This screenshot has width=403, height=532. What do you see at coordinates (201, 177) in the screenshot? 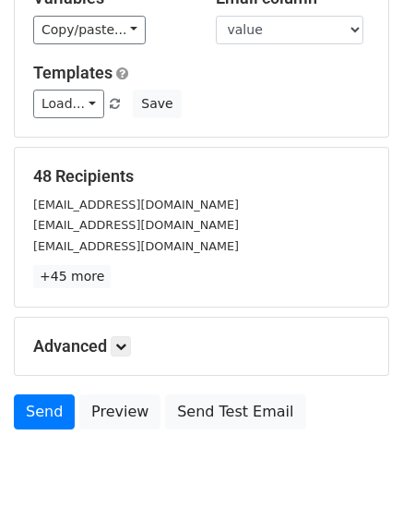
I see `h5: 48 Recipients` at bounding box center [201, 177].